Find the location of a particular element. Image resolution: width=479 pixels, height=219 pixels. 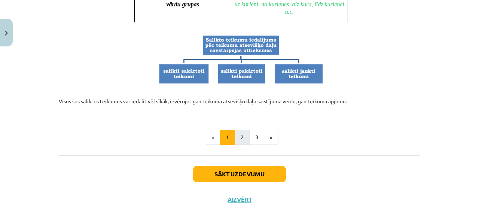

span: uz kurieni, no kurienes, aiz kura, līdz kurienei u.c. is located at coordinates (290, 8).